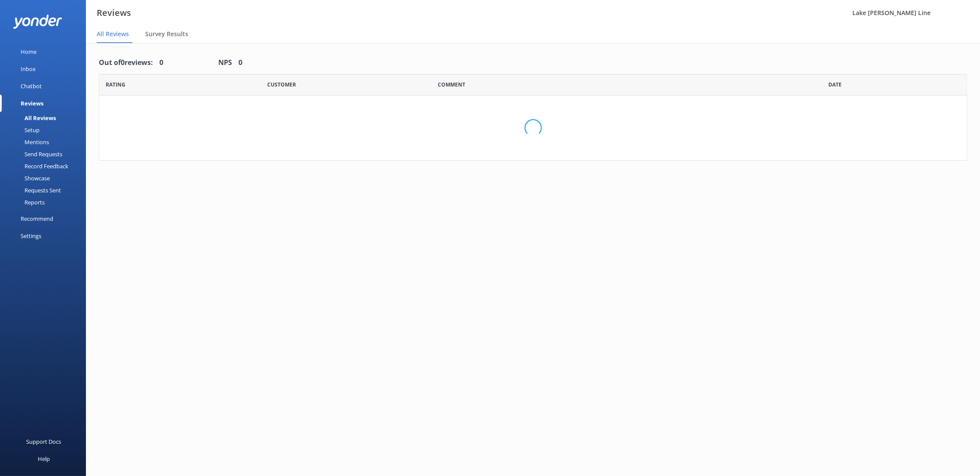 Image resolution: width=980 pixels, height=476 pixels. What do you see at coordinates (452, 84) in the screenshot?
I see `span: Question` at bounding box center [452, 84].